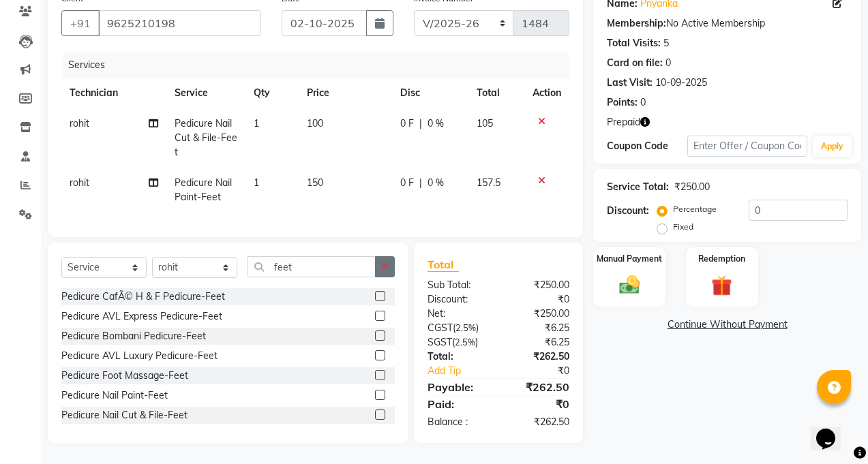 The width and height of the screenshot is (868, 464). Describe the element at coordinates (497, 93) in the screenshot. I see `th: Total` at that location.